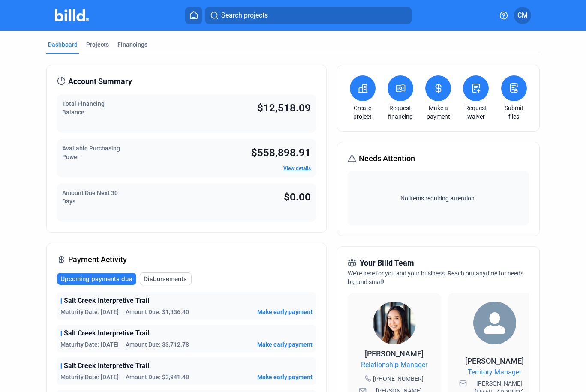  Describe the element at coordinates (494, 372) in the screenshot. I see `span: Territory Manager` at that location.